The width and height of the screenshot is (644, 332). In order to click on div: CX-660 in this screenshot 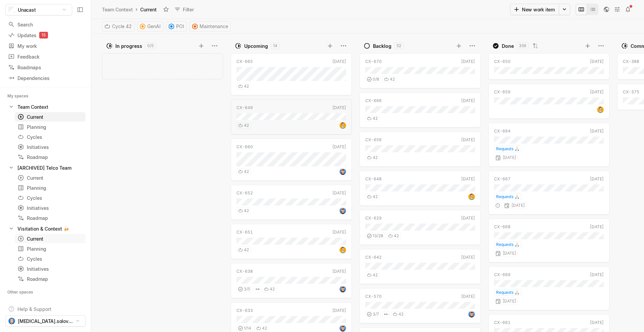, I will do `click(245, 147)`.